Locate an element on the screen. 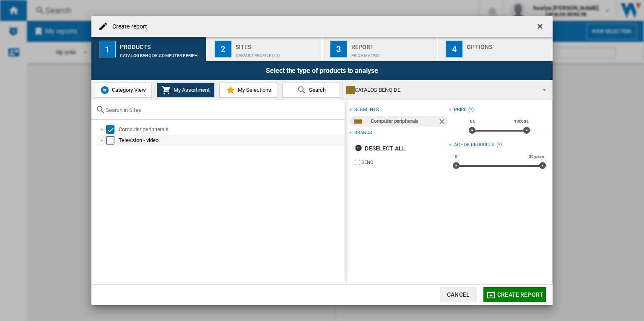  div: CATALOG BENQ DE is located at coordinates (441, 90).